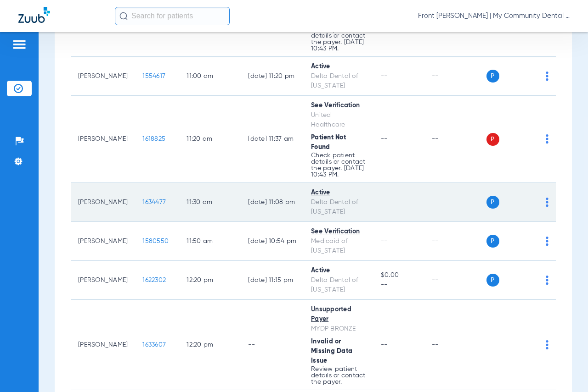 This screenshot has width=588, height=392. Describe the element at coordinates (154, 76) in the screenshot. I see `span: 1554617` at that location.